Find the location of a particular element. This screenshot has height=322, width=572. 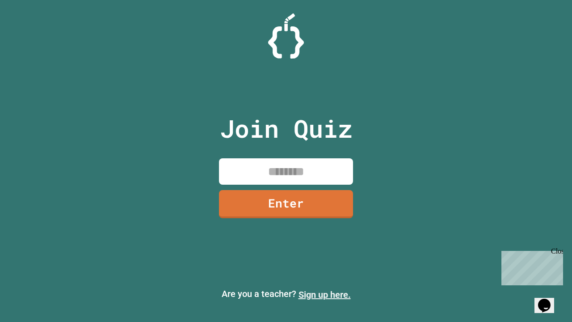

div: Chat with us now!Close is located at coordinates (33, 30).